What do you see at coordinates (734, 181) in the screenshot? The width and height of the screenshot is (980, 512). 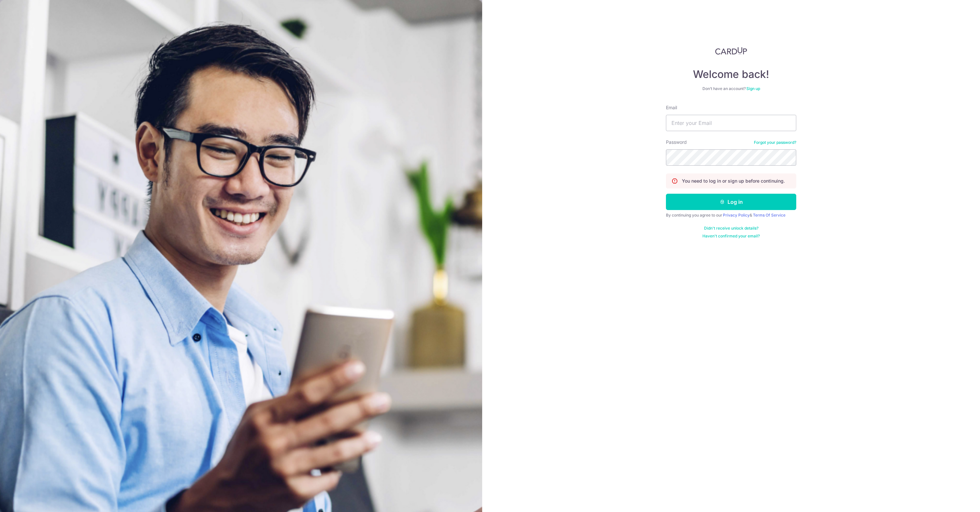 I see `p: You need to log in or sign up before continuing.` at bounding box center [734, 181].